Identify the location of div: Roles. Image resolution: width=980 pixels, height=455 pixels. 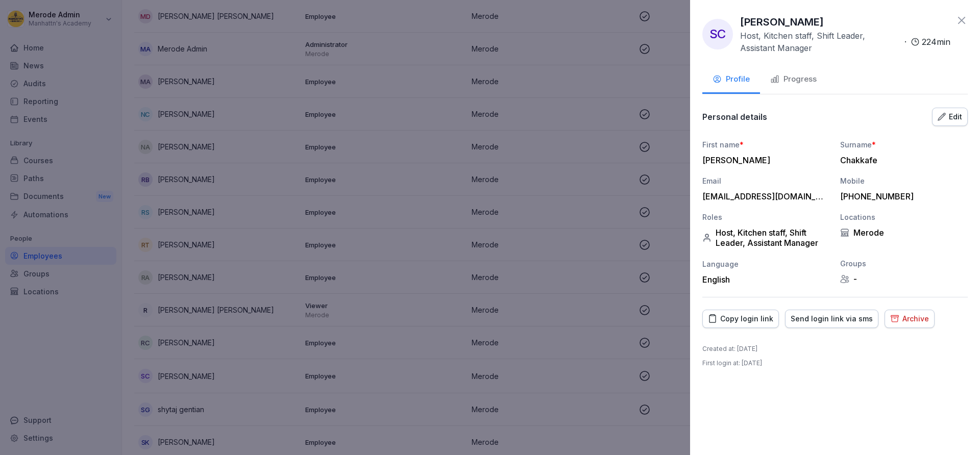
(766, 217).